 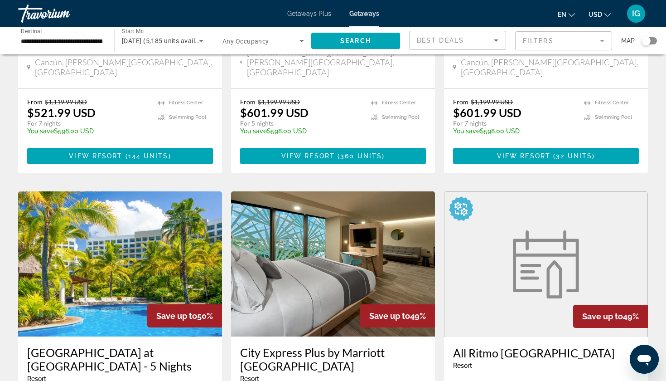 I want to click on span: Map, so click(x=628, y=41).